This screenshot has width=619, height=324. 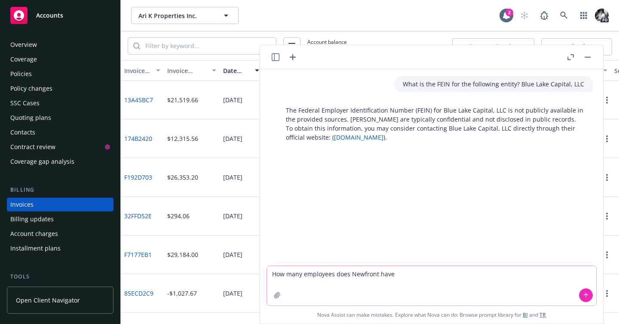 I want to click on div: Contract review, so click(x=33, y=147).